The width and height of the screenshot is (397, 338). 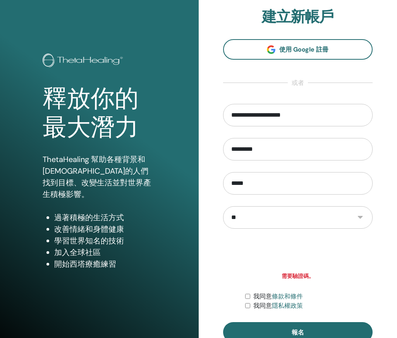 What do you see at coordinates (287, 296) in the screenshot?
I see `a: 條款和條件` at bounding box center [287, 296].